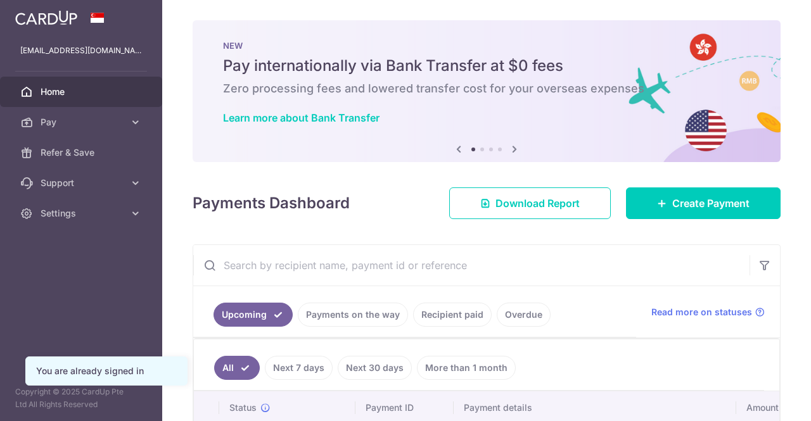  I want to click on span: Create Payment, so click(711, 203).